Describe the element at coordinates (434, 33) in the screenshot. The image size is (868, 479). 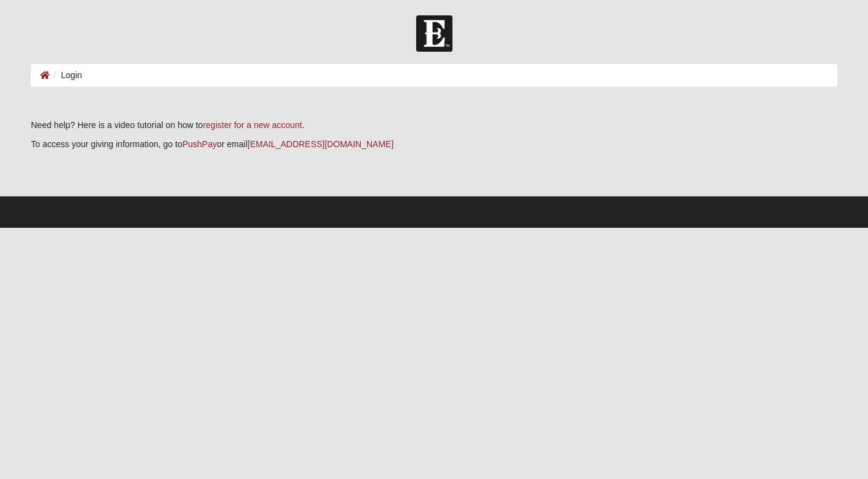
I see `img: Church of Eleven22 Logo` at that location.